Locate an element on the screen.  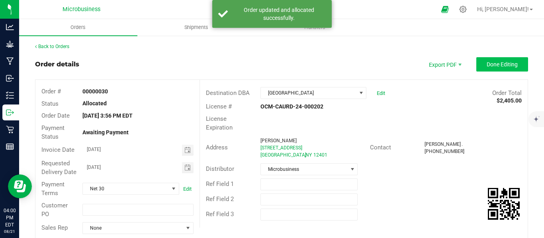
strong: OCM-CAURD-24-000202 is located at coordinates (292, 107).